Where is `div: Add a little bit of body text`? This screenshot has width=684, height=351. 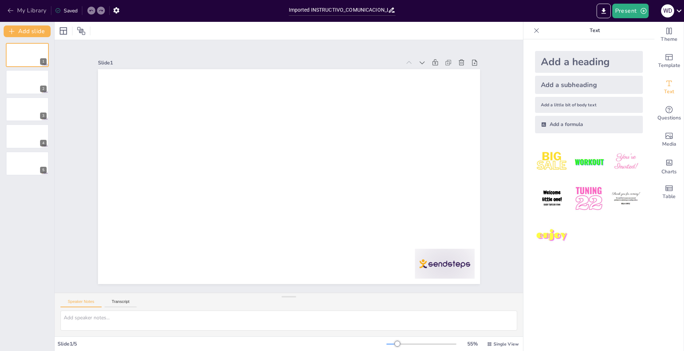
div: Add a little bit of body text is located at coordinates (589, 105).